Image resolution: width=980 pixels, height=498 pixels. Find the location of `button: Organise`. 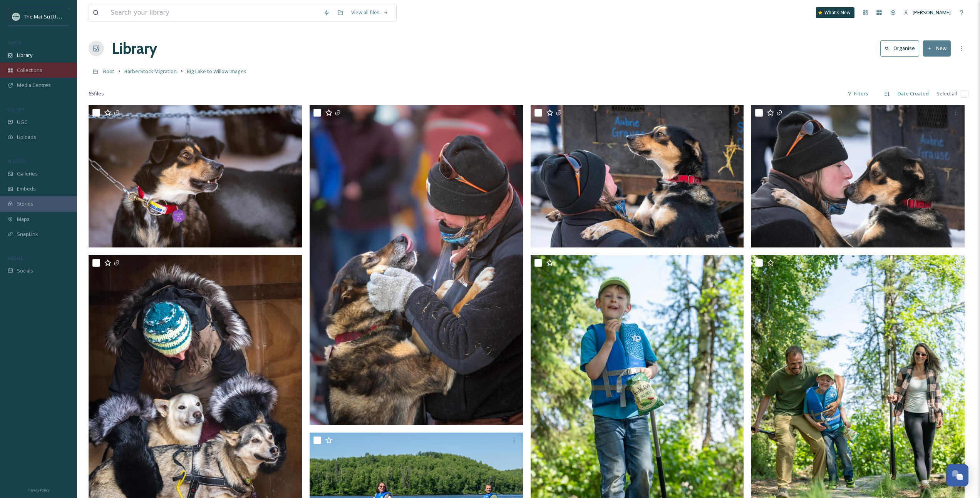

button: Organise is located at coordinates (900, 48).